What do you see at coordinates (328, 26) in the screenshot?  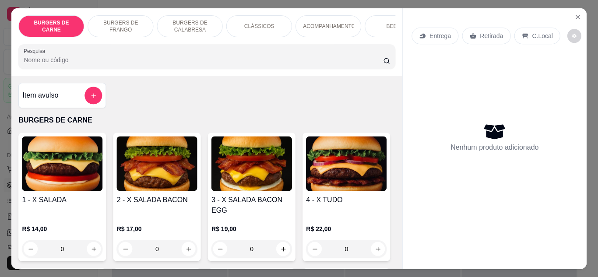 I see `p: ACOMPANHAMENTOS` at bounding box center [328, 26].